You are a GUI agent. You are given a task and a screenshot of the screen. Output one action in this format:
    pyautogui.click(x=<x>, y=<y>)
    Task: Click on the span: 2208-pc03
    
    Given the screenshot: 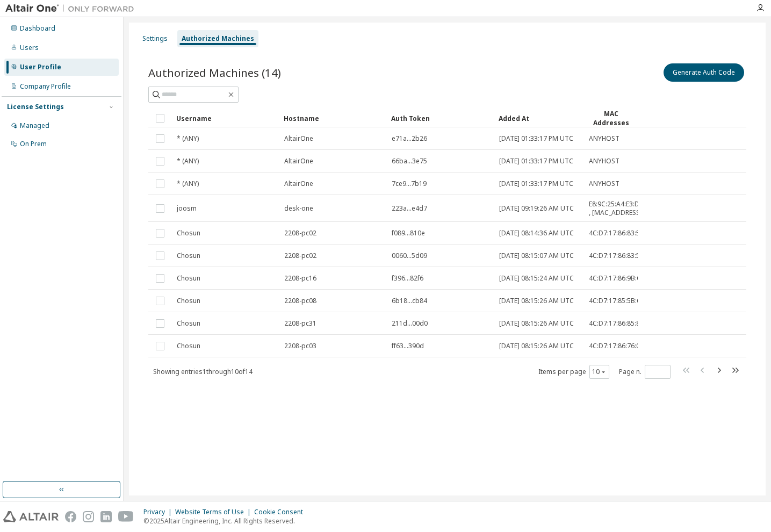 What is the action you would take?
    pyautogui.click(x=301, y=346)
    